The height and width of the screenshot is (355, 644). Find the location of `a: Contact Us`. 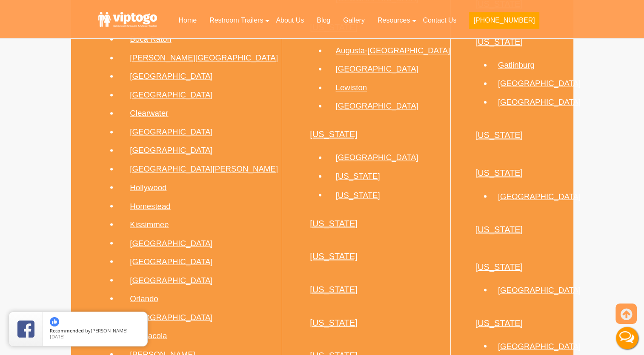

a: Contact Us is located at coordinates (439, 20).